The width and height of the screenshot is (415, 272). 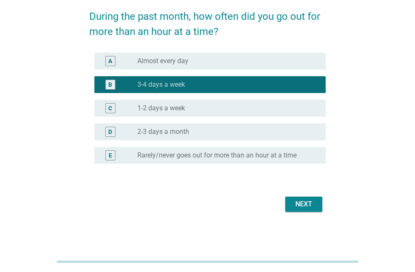 What do you see at coordinates (217, 155) in the screenshot?
I see `label: Rarely/never goes out for more than an hour at a time` at bounding box center [217, 155].